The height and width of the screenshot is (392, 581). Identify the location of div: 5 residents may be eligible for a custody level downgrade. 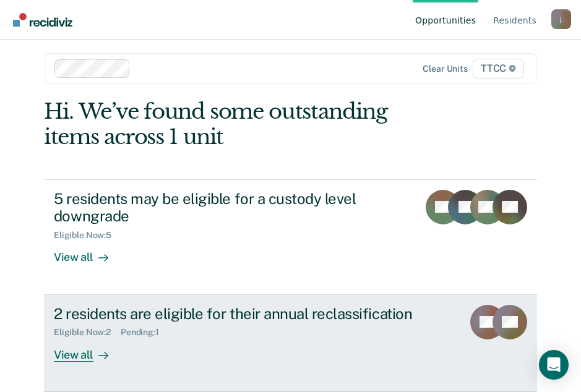
(231, 207).